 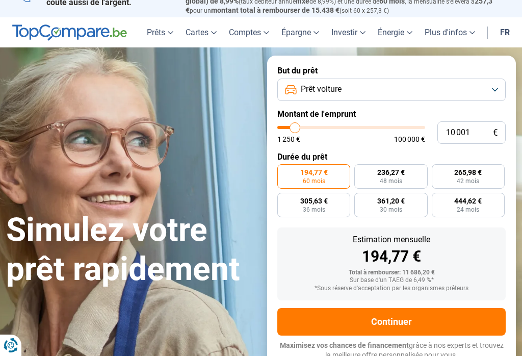 I want to click on a: Cartes, so click(x=201, y=32).